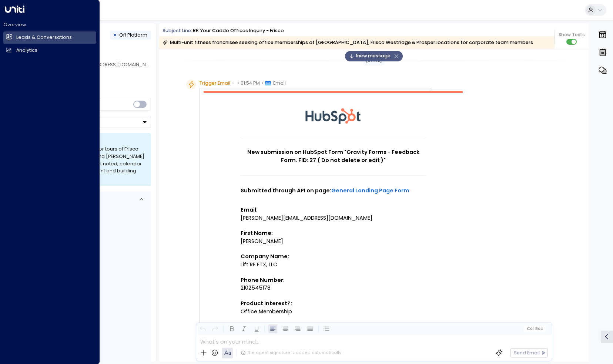  What do you see at coordinates (49, 25) in the screenshot?
I see `h2: Overview` at bounding box center [49, 25].